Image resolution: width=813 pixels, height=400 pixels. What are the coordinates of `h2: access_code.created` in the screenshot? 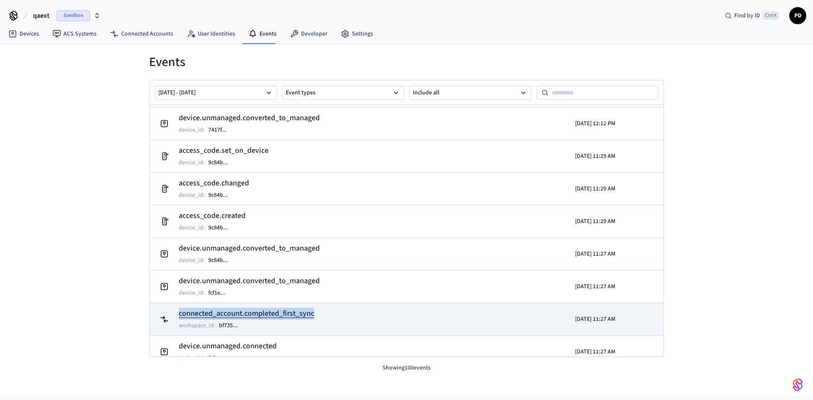 It's located at (212, 216).